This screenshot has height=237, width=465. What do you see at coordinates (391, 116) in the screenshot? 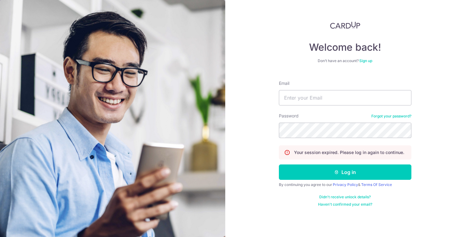
I see `a: Forgot your password?` at bounding box center [391, 116].